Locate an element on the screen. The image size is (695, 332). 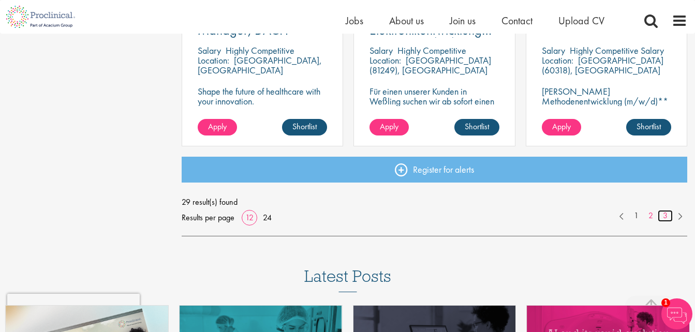
span: About us is located at coordinates (406, 21).